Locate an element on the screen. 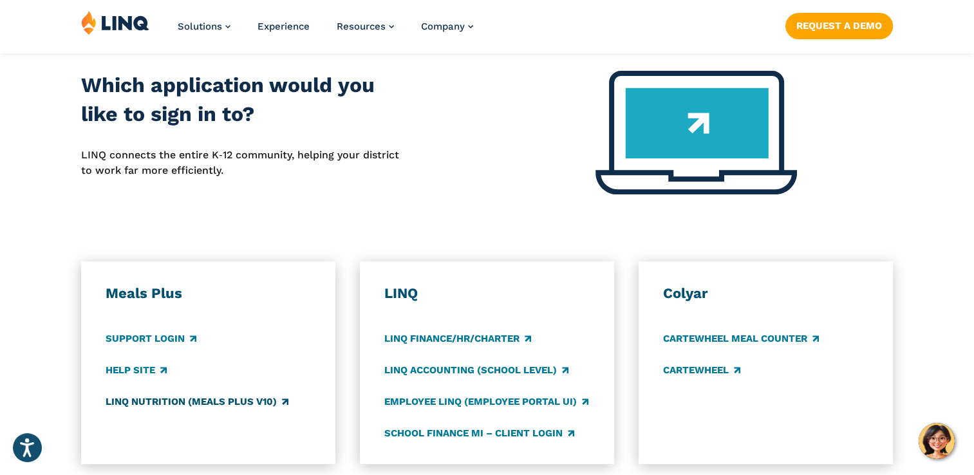  a: CARTEWHEEL Meal Counter is located at coordinates (741, 339).